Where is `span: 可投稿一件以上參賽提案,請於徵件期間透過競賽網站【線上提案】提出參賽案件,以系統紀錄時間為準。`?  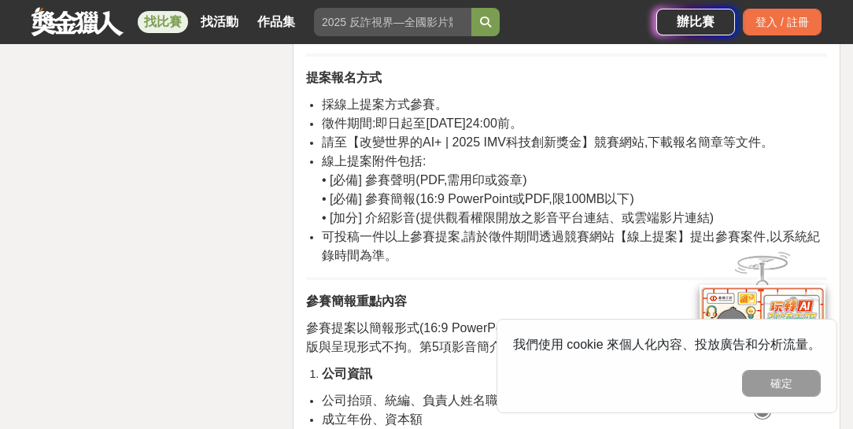
span: 可投稿一件以上參賽提案,請於徵件期間透過競賽網站【線上提案】提出參賽案件,以系統紀錄時間為準。 is located at coordinates (570, 245).